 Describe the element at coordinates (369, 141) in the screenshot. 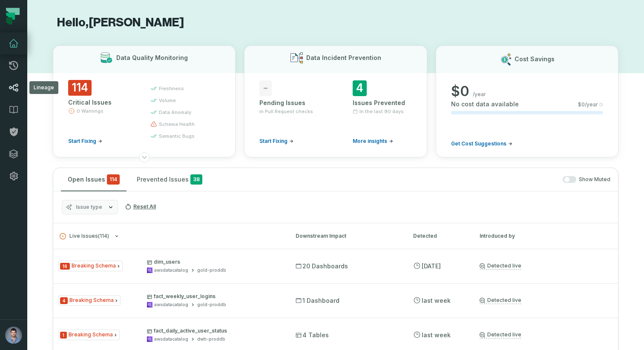

I see `span: More insights` at that location.